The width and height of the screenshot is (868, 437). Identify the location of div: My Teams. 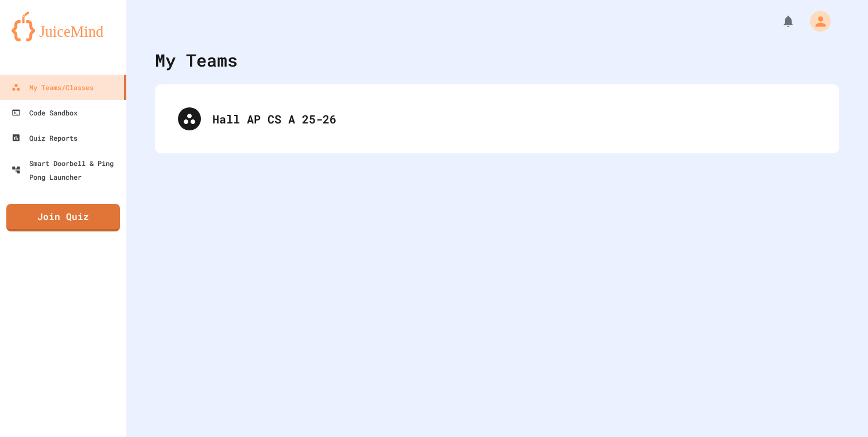
(196, 60).